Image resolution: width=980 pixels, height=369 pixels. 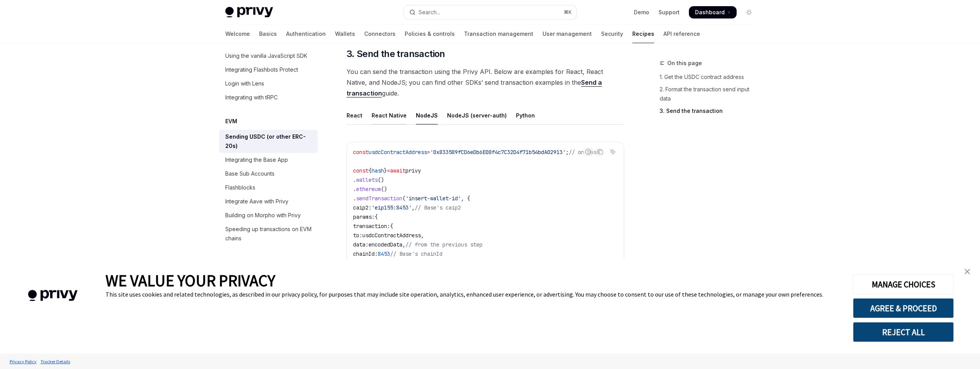 What do you see at coordinates (389, 115) in the screenshot?
I see `div: React Native` at bounding box center [389, 115].